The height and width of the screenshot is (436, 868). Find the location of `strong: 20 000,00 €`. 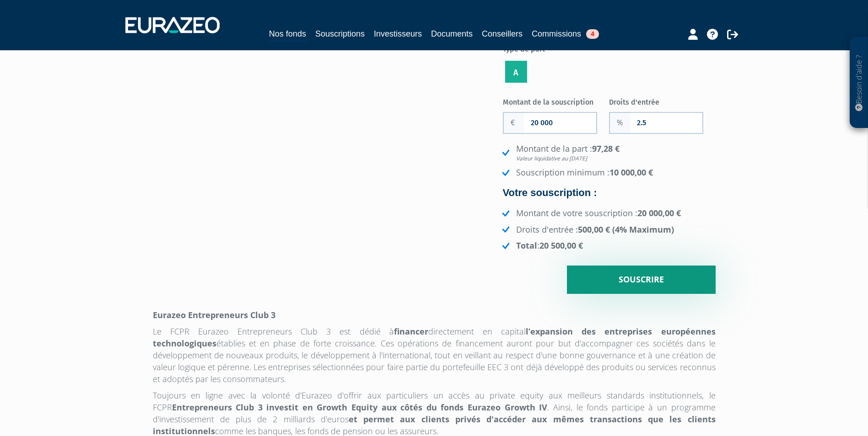

strong: 20 000,00 € is located at coordinates (659, 213).